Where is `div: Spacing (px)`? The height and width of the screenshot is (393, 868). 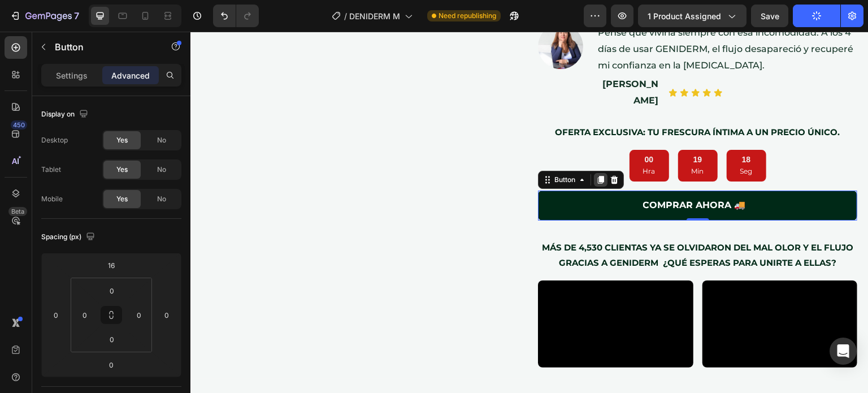 div: Spacing (px) is located at coordinates (69, 237).